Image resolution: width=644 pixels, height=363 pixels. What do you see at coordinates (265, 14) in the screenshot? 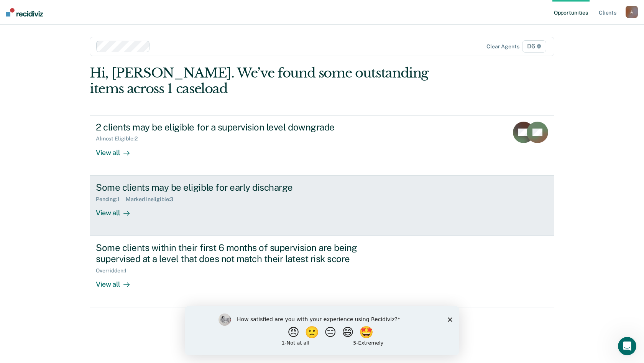
I see `div: Close survey` at bounding box center [265, 14].